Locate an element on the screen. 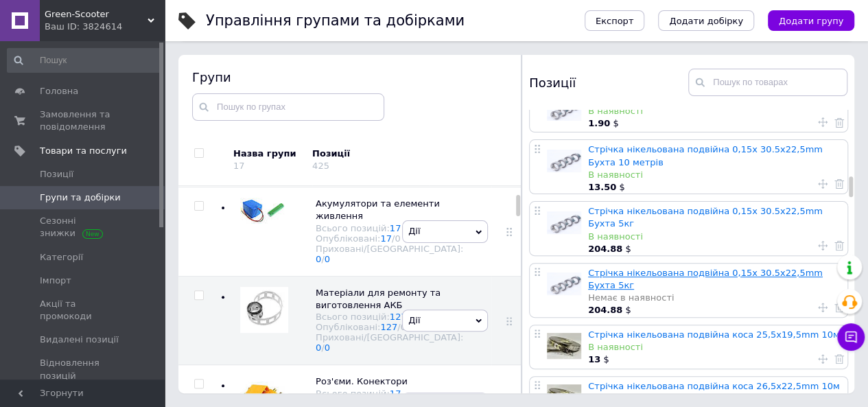  span: Замовлення та повідомлення is located at coordinates (83, 120).